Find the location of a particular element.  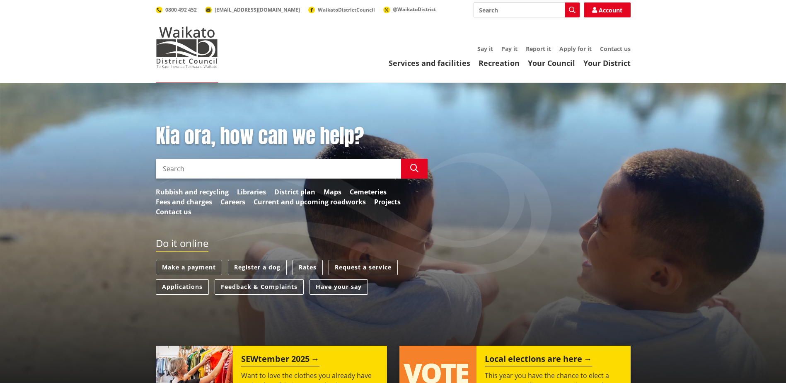

a: Request a service is located at coordinates (363, 267).